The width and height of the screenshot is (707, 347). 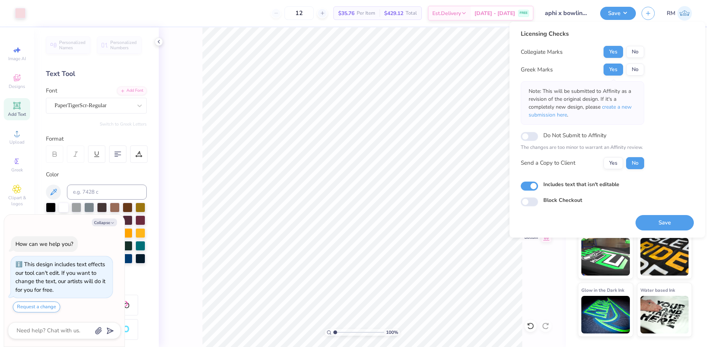 What do you see at coordinates (582, 184) in the screenshot?
I see `label: Includes text that isn't editable` at bounding box center [582, 184].